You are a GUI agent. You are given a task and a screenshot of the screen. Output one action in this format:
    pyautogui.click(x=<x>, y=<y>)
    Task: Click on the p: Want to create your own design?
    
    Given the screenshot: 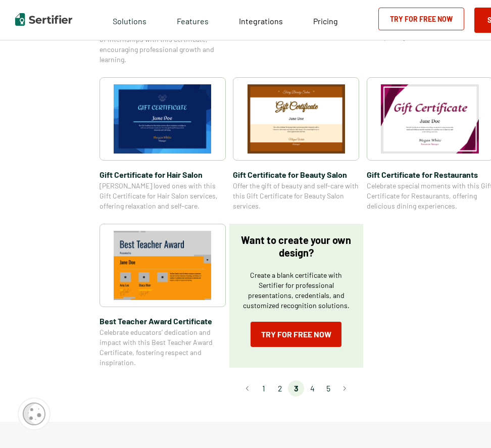 What is the action you would take?
    pyautogui.click(x=296, y=246)
    